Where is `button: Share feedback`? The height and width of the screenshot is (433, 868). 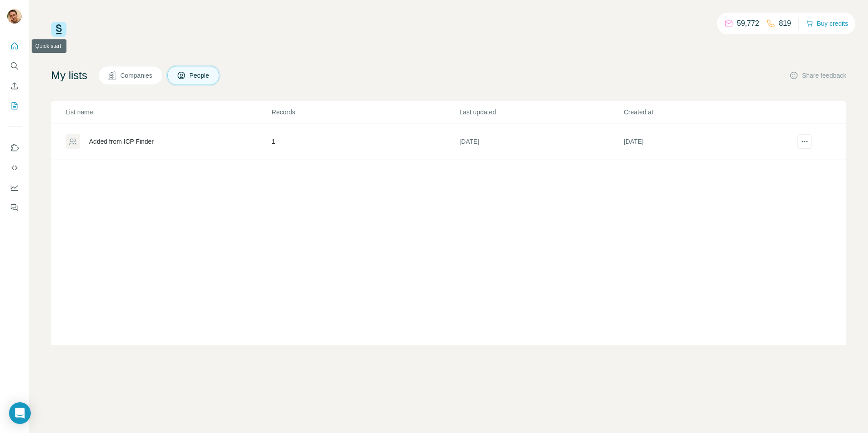 button: Share feedback is located at coordinates (818, 75).